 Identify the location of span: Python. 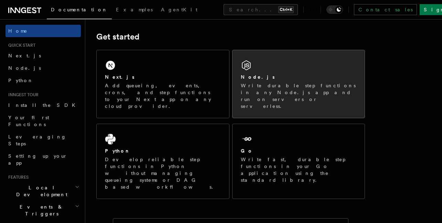
(21, 80).